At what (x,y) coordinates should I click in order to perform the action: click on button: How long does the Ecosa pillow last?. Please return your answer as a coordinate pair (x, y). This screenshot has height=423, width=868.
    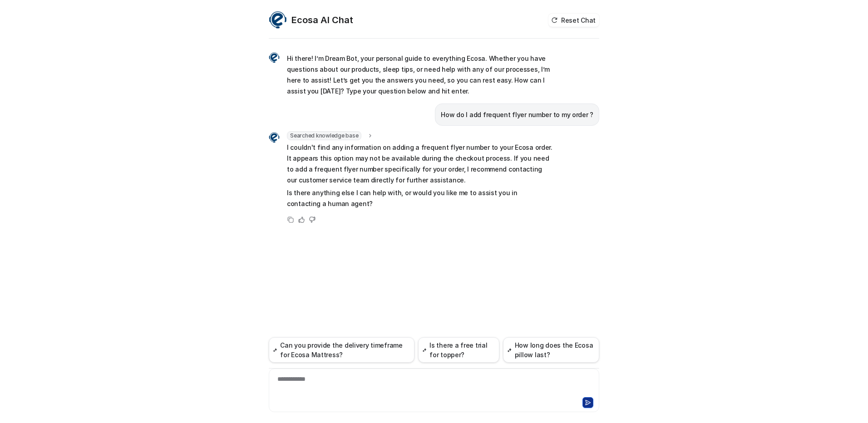
    Looking at the image, I should click on (551, 350).